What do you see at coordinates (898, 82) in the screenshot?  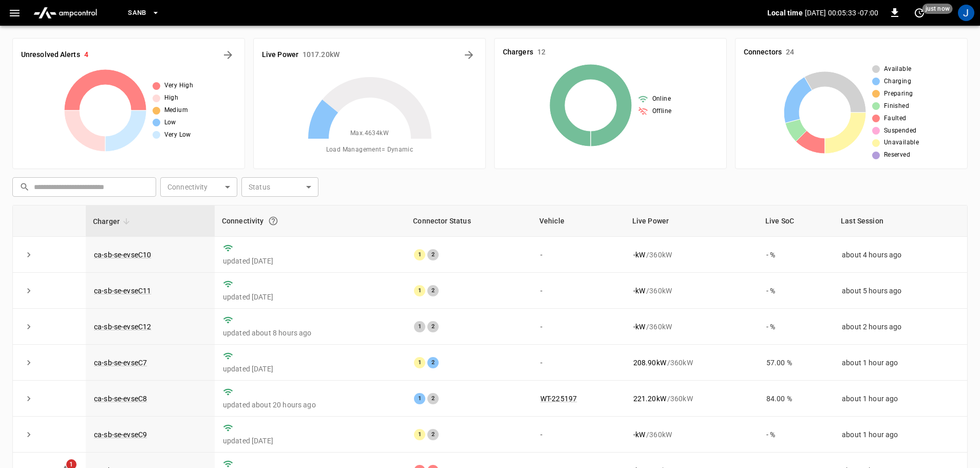 I see `span: Charging` at bounding box center [898, 82].